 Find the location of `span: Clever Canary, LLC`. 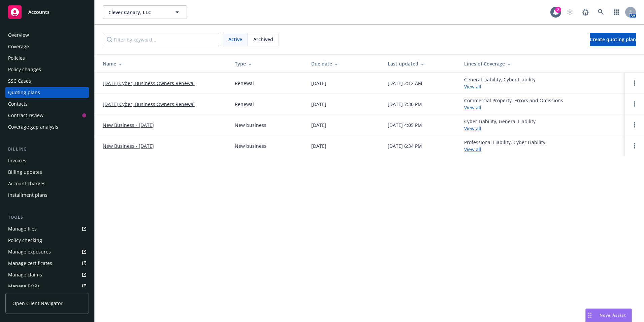

span: Clever Canary, LLC is located at coordinates (137, 12).